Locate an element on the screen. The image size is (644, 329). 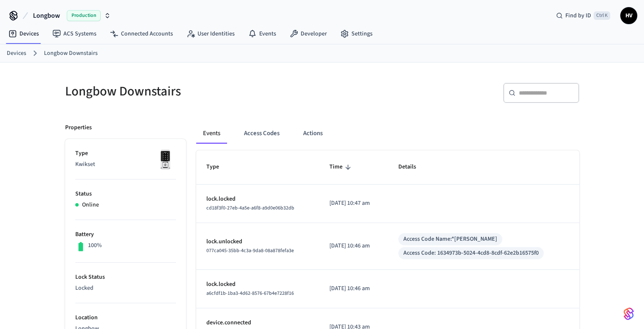
p: Kwikset is located at coordinates (125, 164).